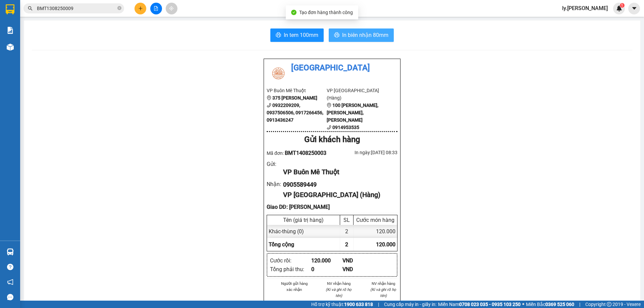 This screenshot has width=644, height=308. What do you see at coordinates (10, 10) in the screenshot?
I see `img: logo-vxr` at bounding box center [10, 10].